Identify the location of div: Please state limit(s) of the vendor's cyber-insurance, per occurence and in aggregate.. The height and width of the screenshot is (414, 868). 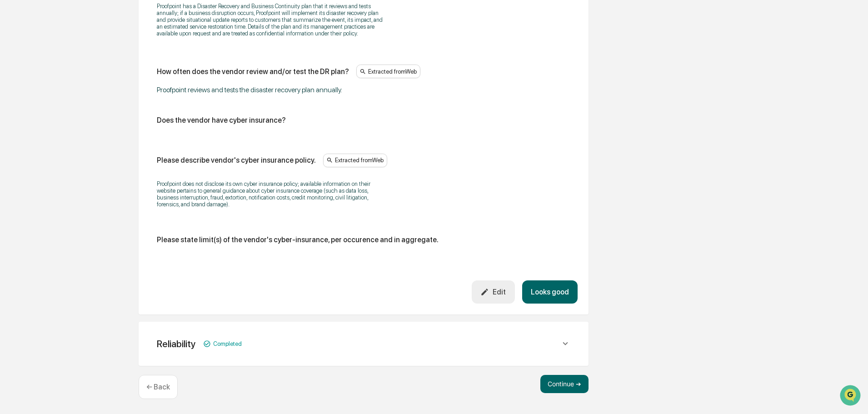
(298, 240).